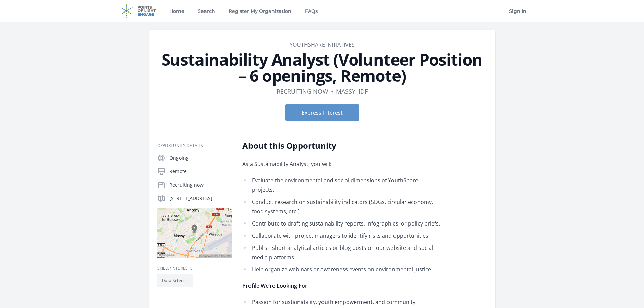 This screenshot has height=308, width=644. What do you see at coordinates (200, 185) in the screenshot?
I see `p: Recruiting now` at bounding box center [200, 185].